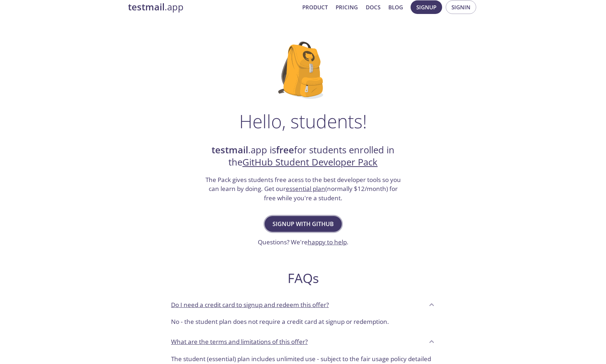  What do you see at coordinates (303, 156) in the screenshot?
I see `h2: .app is for students enrolled in the` at bounding box center [303, 156].